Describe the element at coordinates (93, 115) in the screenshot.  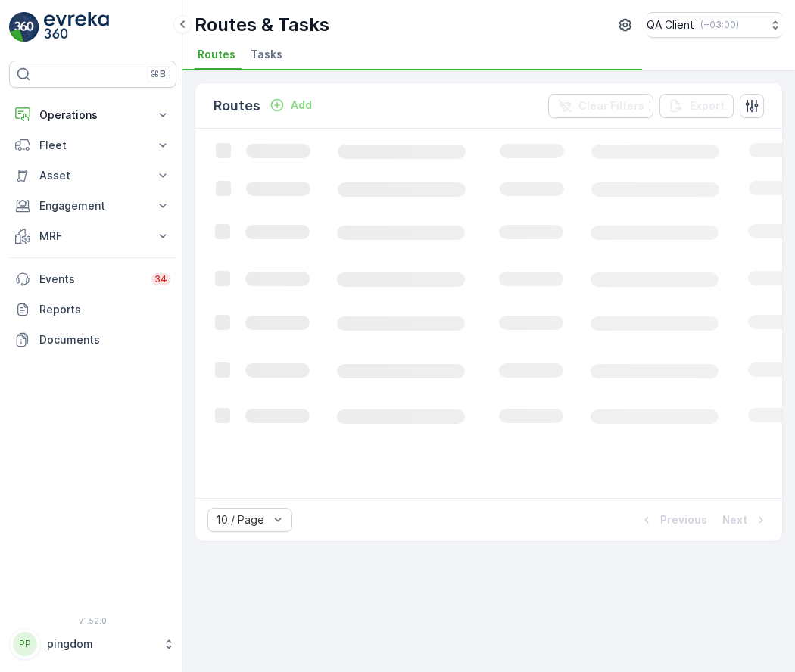
I see `p: Operations` at that location.